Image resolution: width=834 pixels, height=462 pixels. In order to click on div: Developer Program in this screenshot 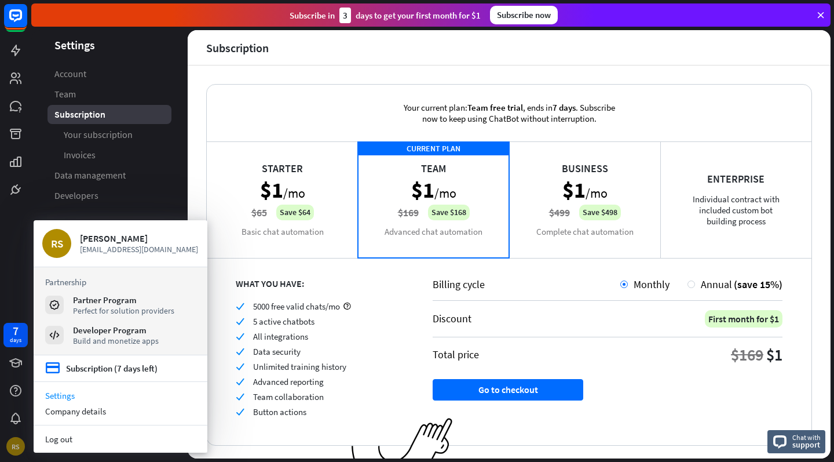, I will do `click(116, 330)`.